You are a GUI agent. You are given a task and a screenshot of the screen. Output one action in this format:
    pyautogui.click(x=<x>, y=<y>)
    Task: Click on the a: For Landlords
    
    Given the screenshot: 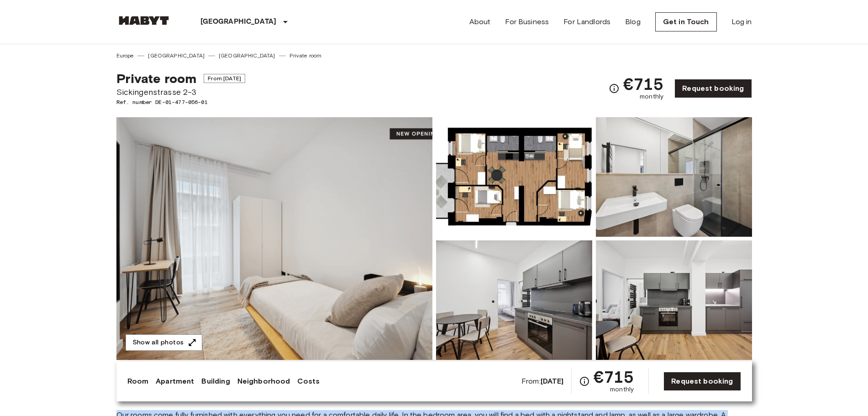 What is the action you would take?
    pyautogui.click(x=587, y=22)
    